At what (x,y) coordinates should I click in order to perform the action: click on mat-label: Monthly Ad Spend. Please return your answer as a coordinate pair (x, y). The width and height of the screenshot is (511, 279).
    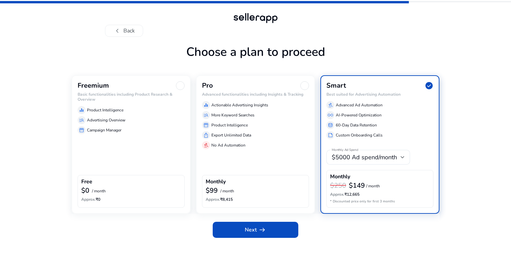
    Looking at the image, I should click on (345, 150).